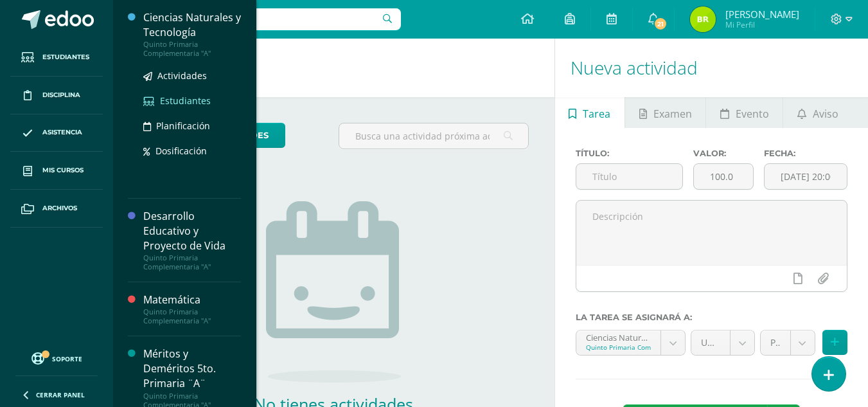 Image resolution: width=868 pixels, height=407 pixels. I want to click on label: Valor:, so click(723, 153).